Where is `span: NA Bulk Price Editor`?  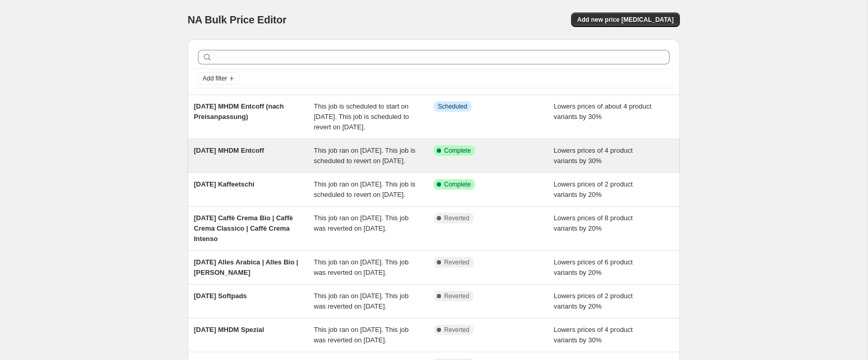
span: NA Bulk Price Editor is located at coordinates (237, 19).